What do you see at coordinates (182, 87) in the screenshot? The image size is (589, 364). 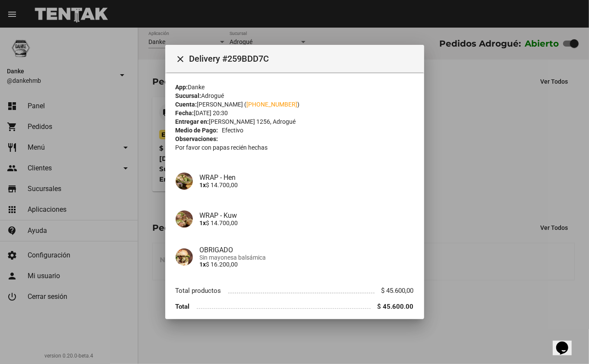 I see `strong: App:` at bounding box center [182, 87].